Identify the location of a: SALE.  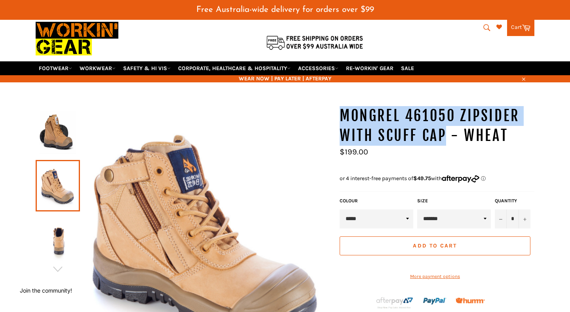
(407, 68).